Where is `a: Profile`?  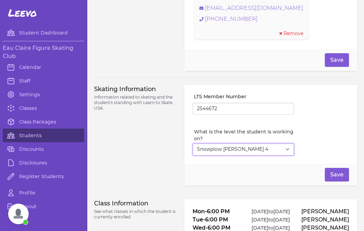
a: Profile is located at coordinates (43, 193).